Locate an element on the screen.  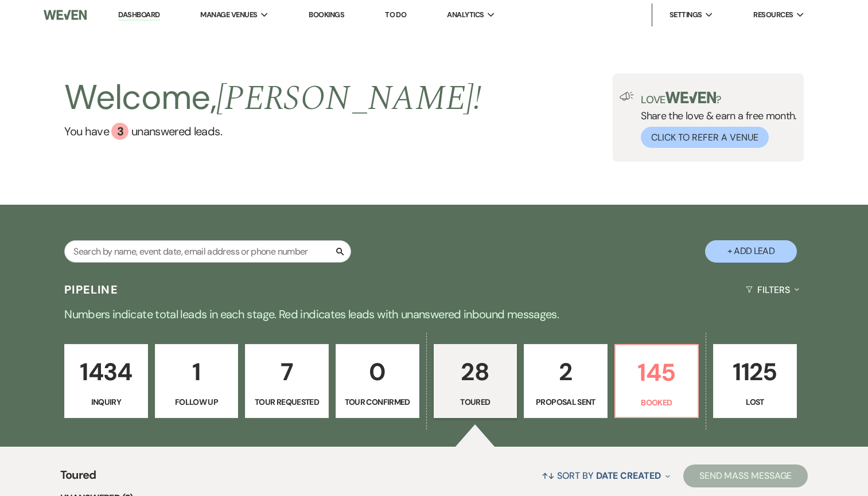
button: Send Mass Message is located at coordinates (746, 476).